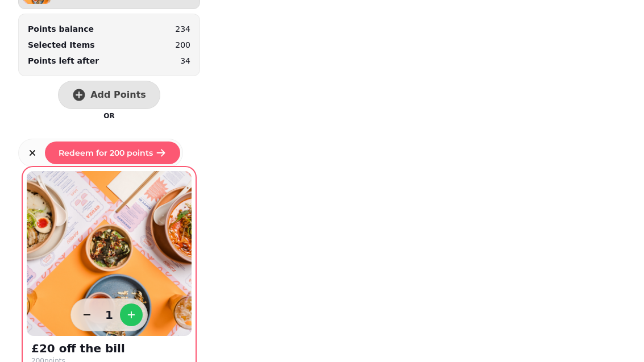  What do you see at coordinates (109, 253) in the screenshot?
I see `img: £20 off the bill` at bounding box center [109, 253].